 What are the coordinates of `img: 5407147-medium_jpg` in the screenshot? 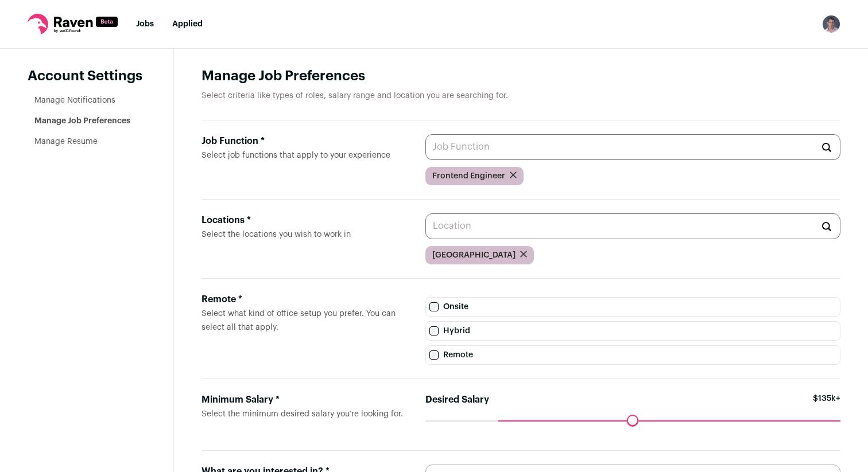 It's located at (832, 24).